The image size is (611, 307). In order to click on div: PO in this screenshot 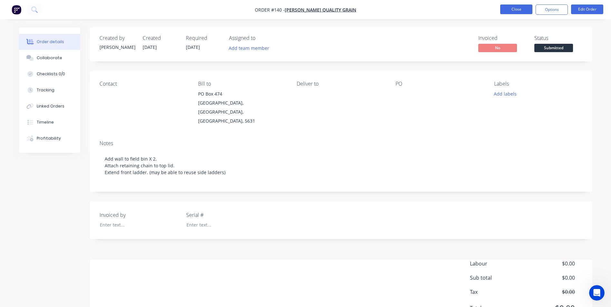, I will do `click(440, 84)`.